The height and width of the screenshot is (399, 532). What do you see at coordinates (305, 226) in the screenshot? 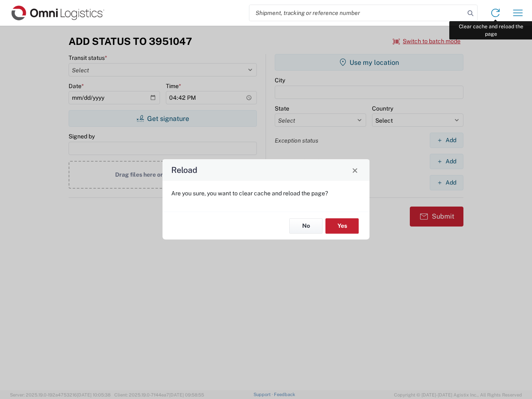
I see `button: No` at bounding box center [305, 226].